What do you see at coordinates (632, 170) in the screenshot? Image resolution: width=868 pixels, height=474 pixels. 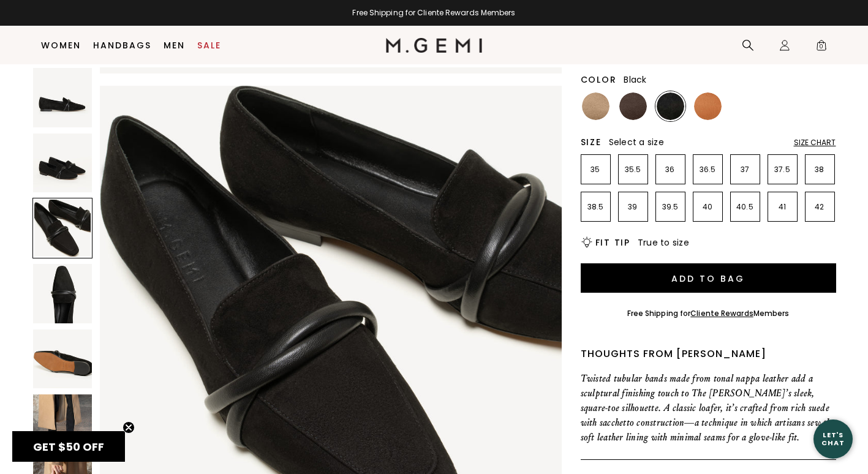 I see `p: 35.5` at bounding box center [632, 170].